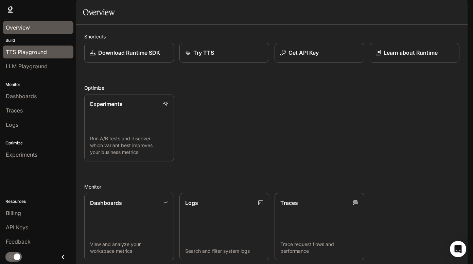  I want to click on h1: Overview, so click(99, 12).